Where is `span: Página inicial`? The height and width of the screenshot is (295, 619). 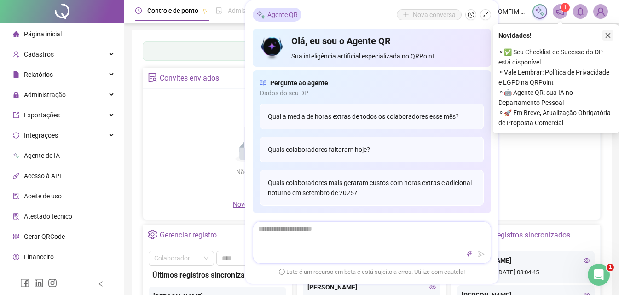 span: Página inicial is located at coordinates (43, 34).